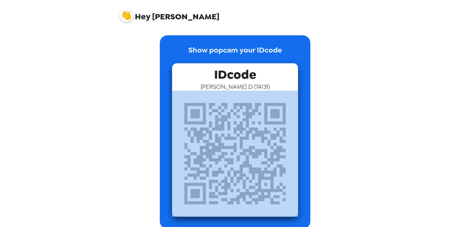 The image size is (470, 227). I want to click on img: qr code, so click(235, 154).